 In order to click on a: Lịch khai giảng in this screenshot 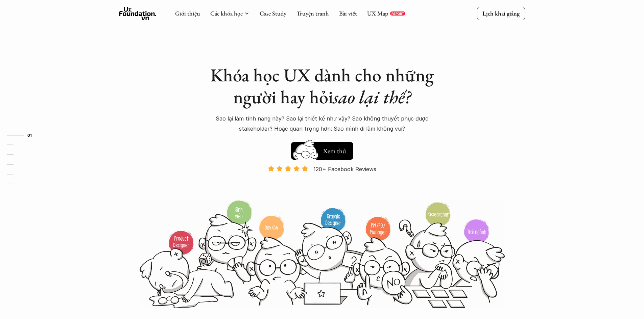, I will do `click(501, 13)`.